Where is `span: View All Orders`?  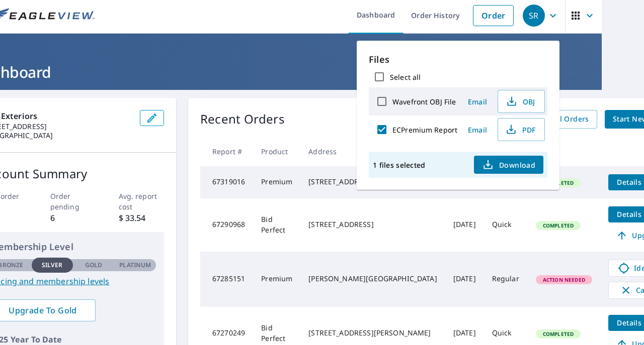 span: View All Orders is located at coordinates (561, 119).